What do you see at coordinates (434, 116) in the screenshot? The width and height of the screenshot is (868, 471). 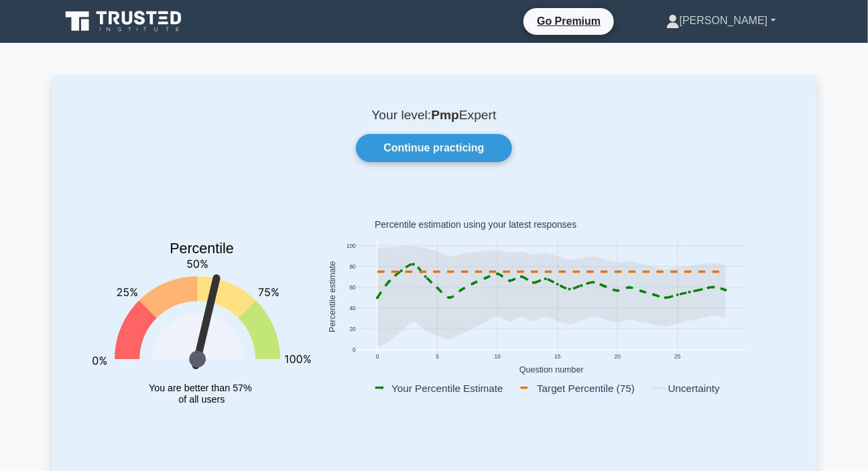 I see `p: Your level: Expert` at bounding box center [434, 116].